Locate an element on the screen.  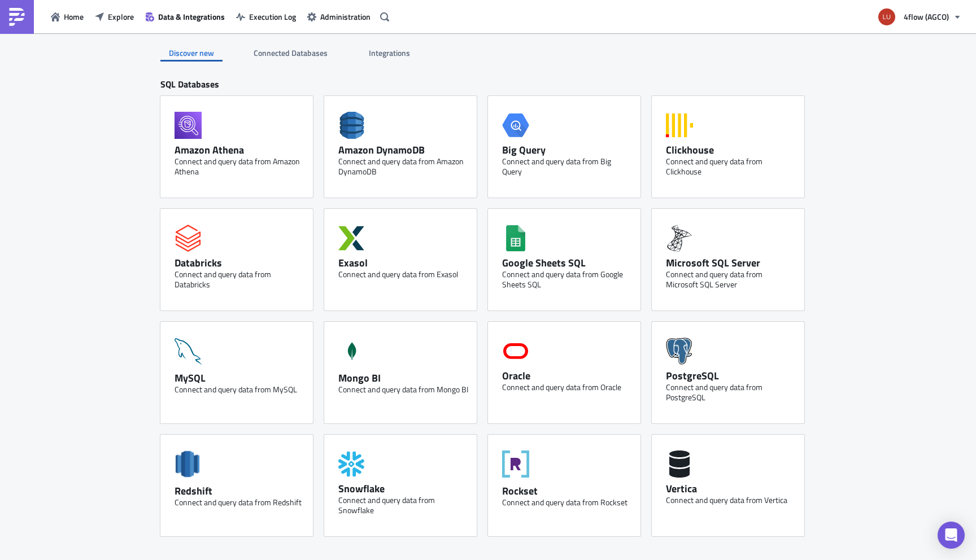
div: Connect and query data from Exasol is located at coordinates (403, 274).